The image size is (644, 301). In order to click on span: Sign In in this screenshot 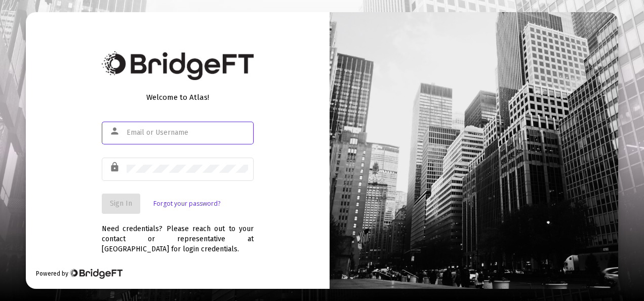, I will do `click(121, 203)`.